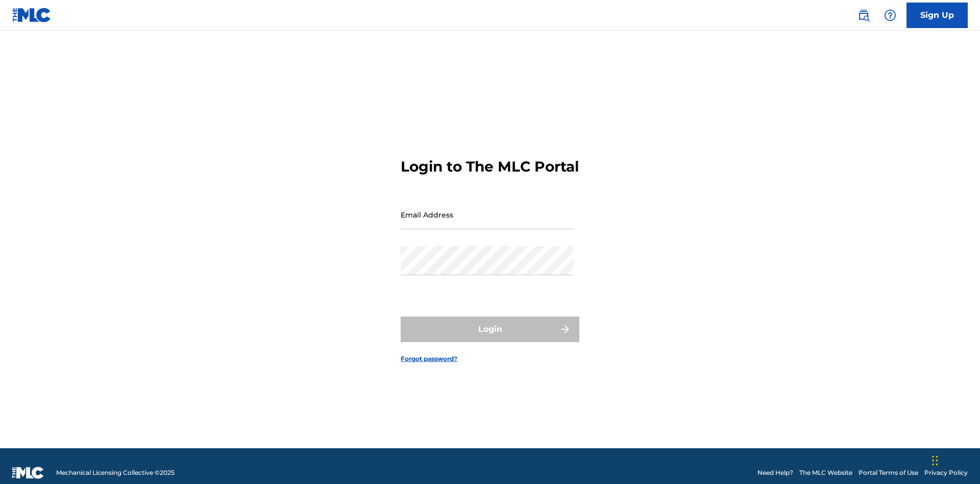 This screenshot has width=980, height=484. I want to click on img: MLC Logo, so click(31, 15).